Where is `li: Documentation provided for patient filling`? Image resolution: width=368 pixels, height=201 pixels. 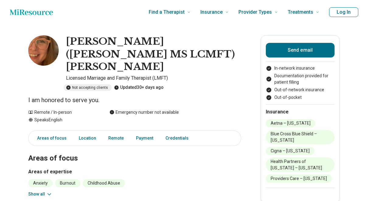 li: Documentation provided for patient filling is located at coordinates (300, 79).